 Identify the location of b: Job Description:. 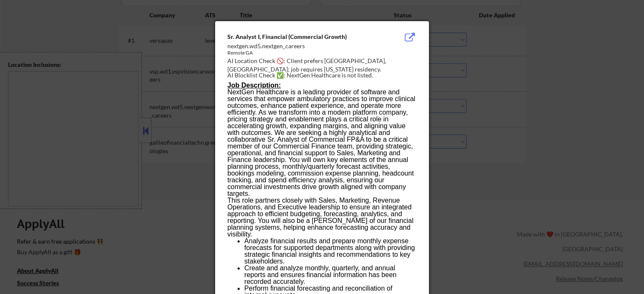
(254, 85).